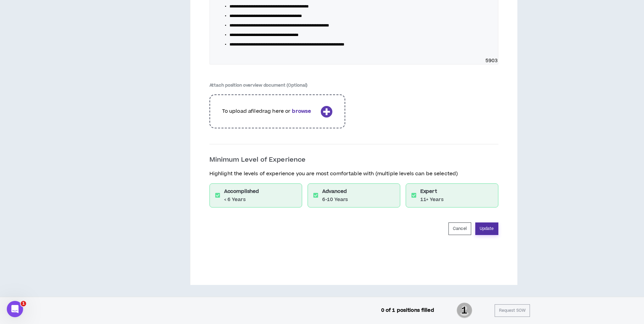 The image size is (644, 324). What do you see at coordinates (512, 310) in the screenshot?
I see `button: Request SOW` at bounding box center [512, 310].